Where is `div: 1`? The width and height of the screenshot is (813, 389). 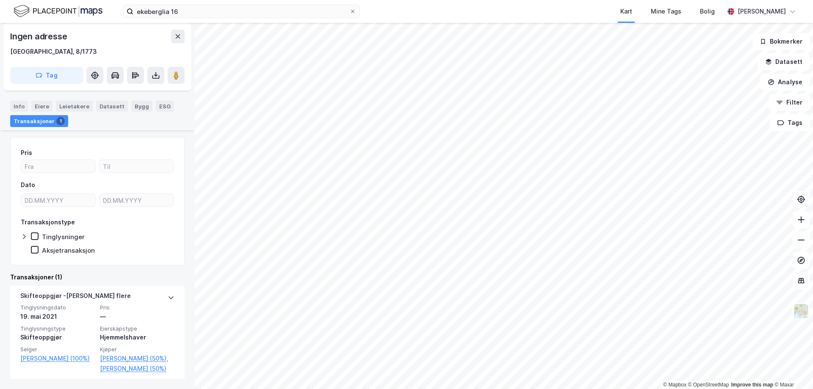 div: 1 is located at coordinates (61, 121).